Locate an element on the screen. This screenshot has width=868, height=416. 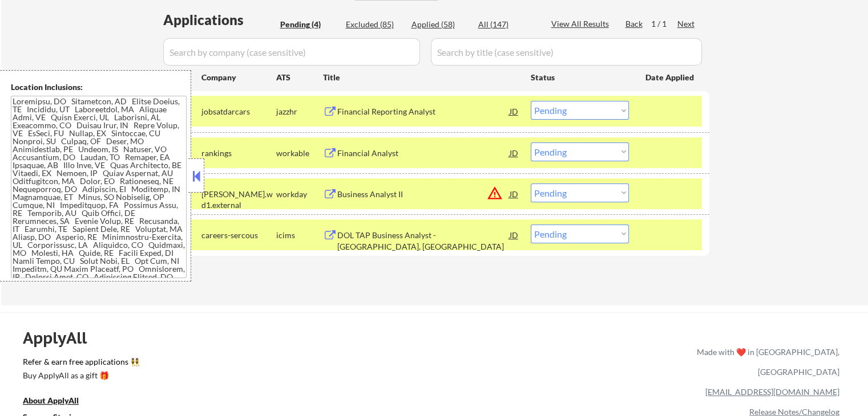
div: Applications is located at coordinates (219, 20).